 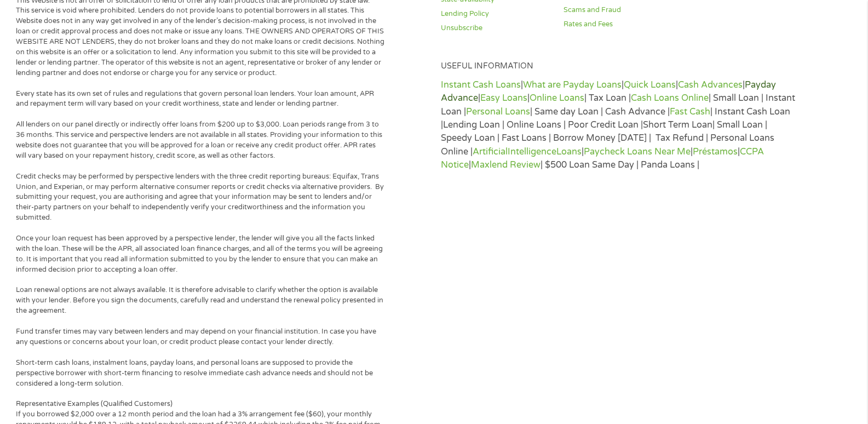 What do you see at coordinates (618, 125) in the screenshot?
I see `p: | | | | | | | Tax Loan | | Small Loan | Instant Loan | | Same day Loan | Cash Advance | | Instant...` at bounding box center [618, 125].